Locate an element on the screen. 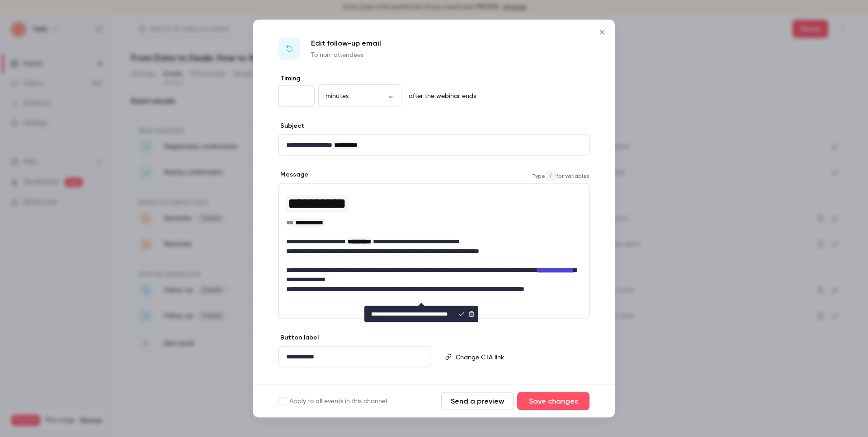 Image resolution: width=868 pixels, height=437 pixels. label: Timing is located at coordinates (434, 79).